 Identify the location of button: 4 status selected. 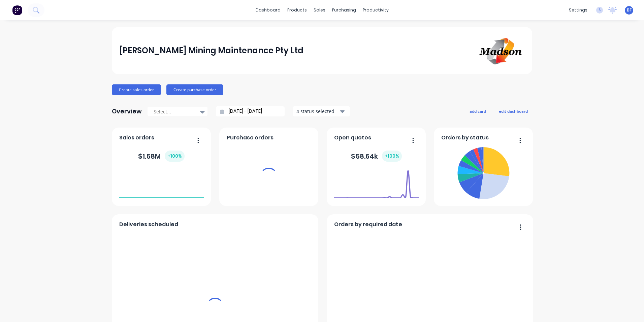
(322, 112).